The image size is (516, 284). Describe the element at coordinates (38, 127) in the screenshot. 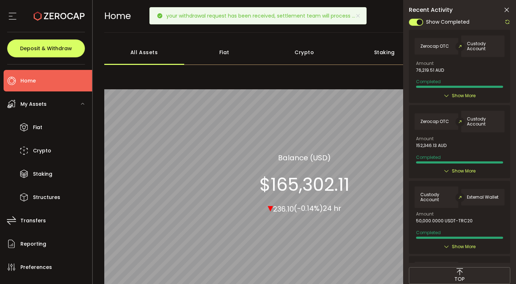

I see `span: Fiat` at that location.